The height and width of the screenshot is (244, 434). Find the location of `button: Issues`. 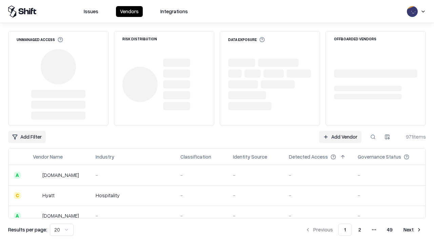

button: Issues is located at coordinates (91, 12).